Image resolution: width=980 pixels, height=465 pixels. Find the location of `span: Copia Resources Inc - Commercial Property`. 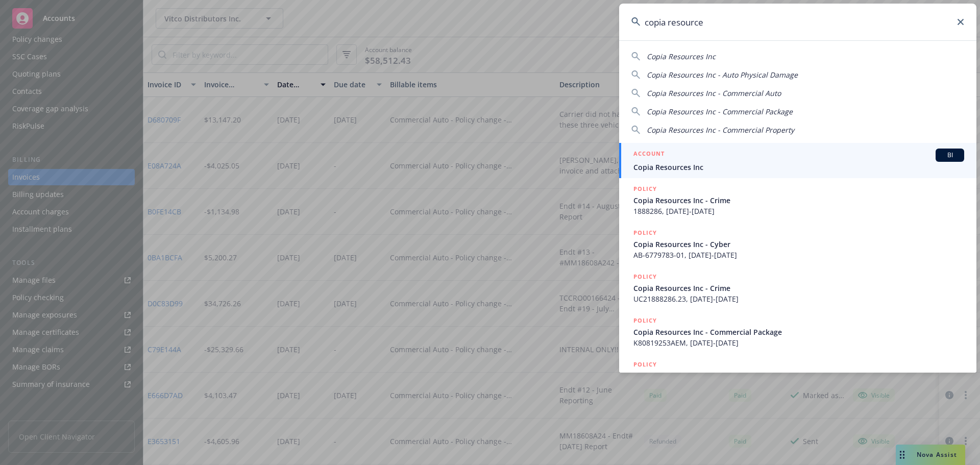

span: Copia Resources Inc - Commercial Property is located at coordinates (720, 129).